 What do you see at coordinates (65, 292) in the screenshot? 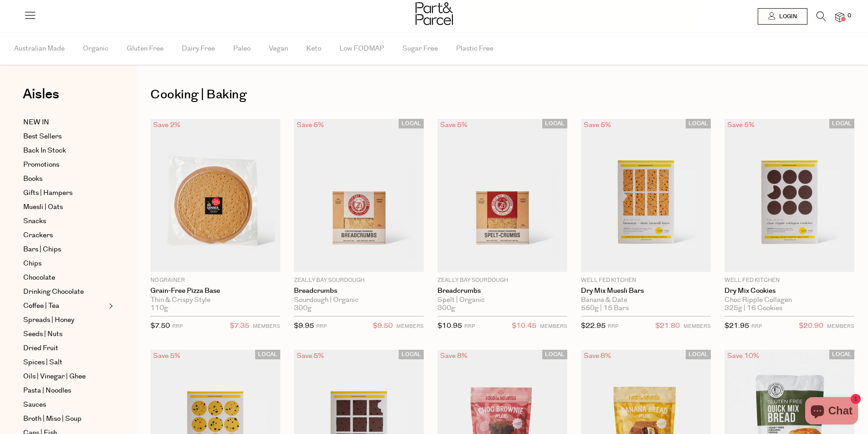
I see `a: Drinking Chocolate` at bounding box center [65, 292].